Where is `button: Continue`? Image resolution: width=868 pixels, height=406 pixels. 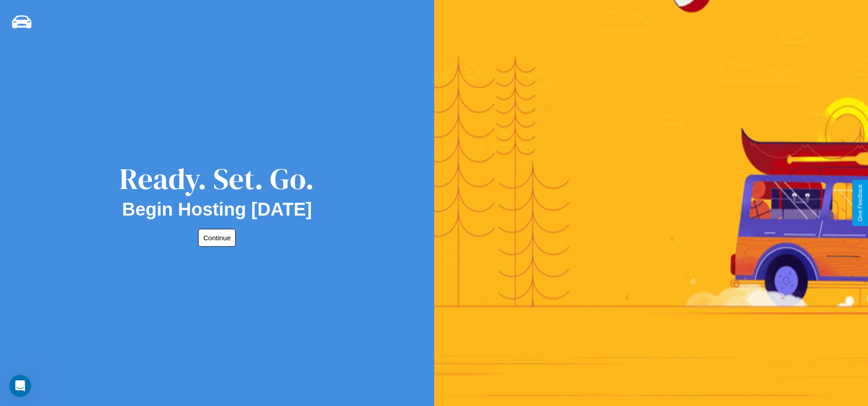 button: Continue is located at coordinates (217, 238).